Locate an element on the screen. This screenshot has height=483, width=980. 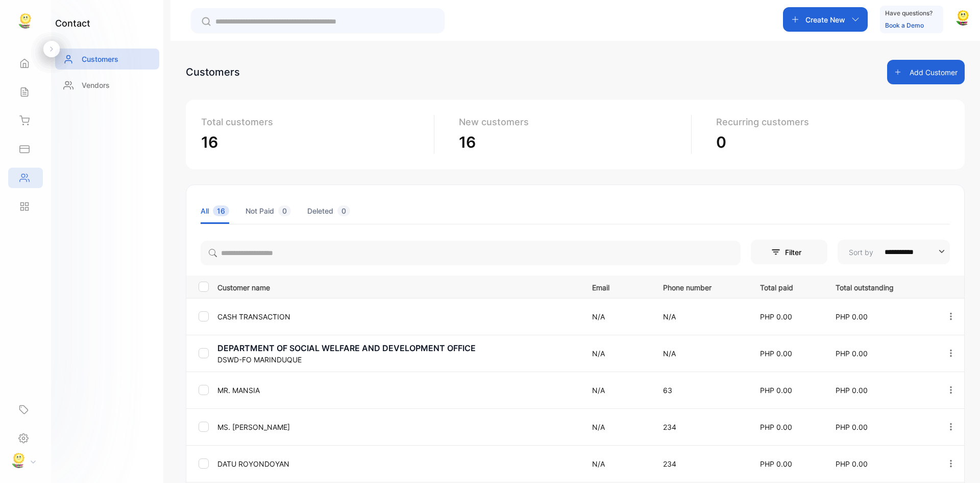
p: Customer name is located at coordinates (398, 286).